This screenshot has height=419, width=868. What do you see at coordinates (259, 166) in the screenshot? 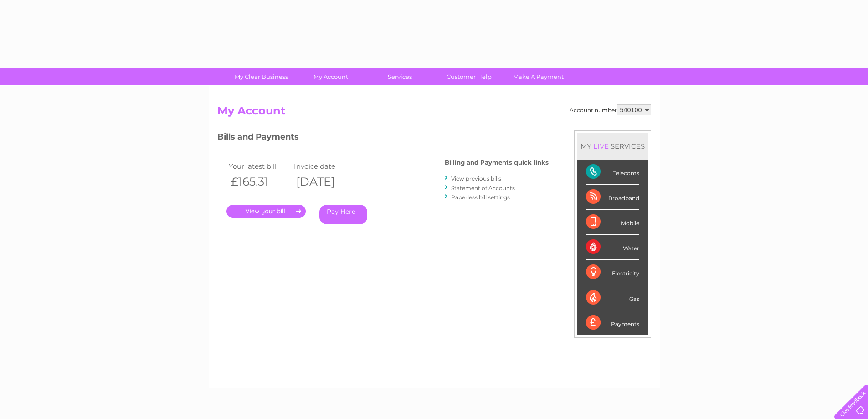
I see `td: Your latest bill` at bounding box center [259, 166].